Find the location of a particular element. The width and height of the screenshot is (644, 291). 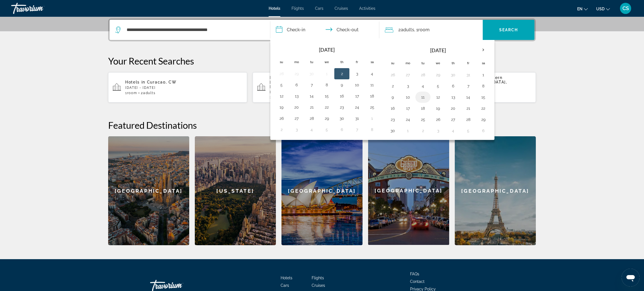

a: FAQs is located at coordinates (414, 274).